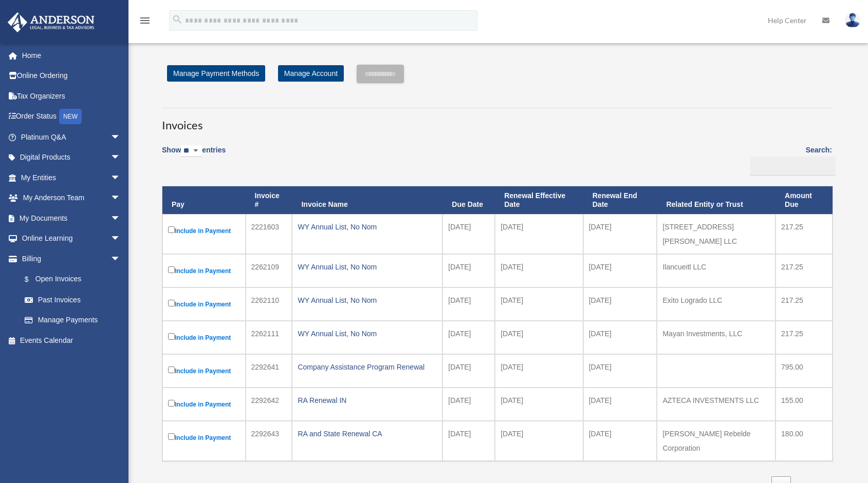 This screenshot has width=868, height=483. What do you see at coordinates (72, 96) in the screenshot?
I see `a: Tax Organizers` at bounding box center [72, 96].